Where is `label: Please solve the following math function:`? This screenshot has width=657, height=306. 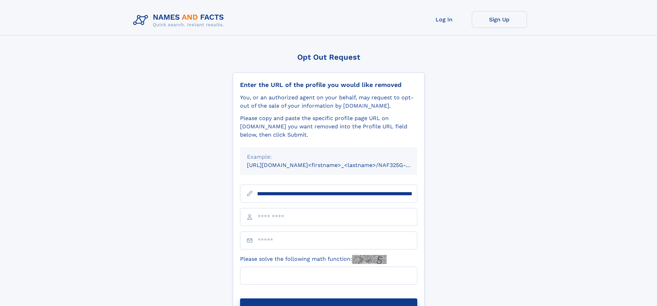
label: Please solve the following math function: is located at coordinates (313, 259).